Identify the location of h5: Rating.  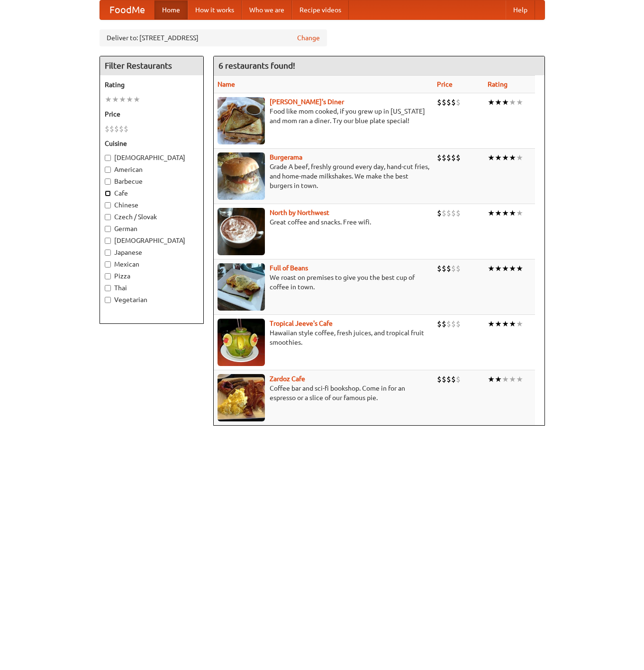
(151, 85).